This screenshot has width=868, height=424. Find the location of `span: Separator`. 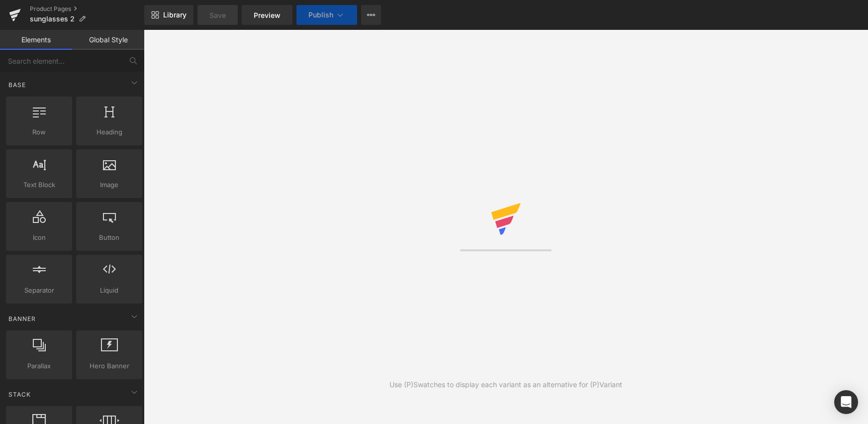

span: Separator is located at coordinates (39, 291).